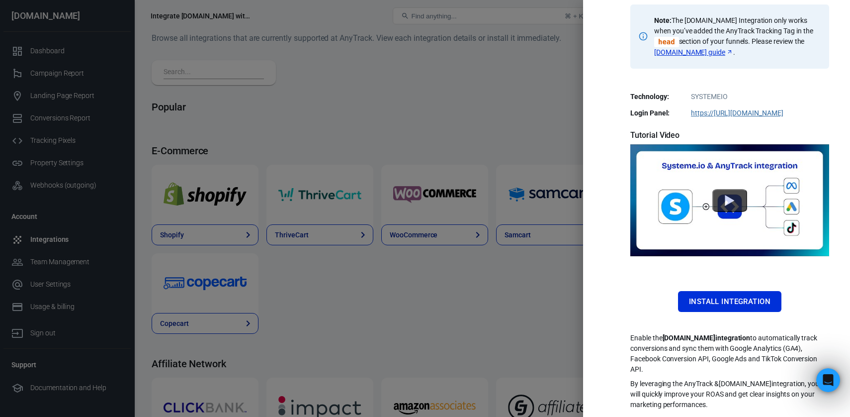 Image resolution: width=850 pixels, height=417 pixels. Describe the element at coordinates (663, 20) in the screenshot. I see `strong: Note:` at that location.